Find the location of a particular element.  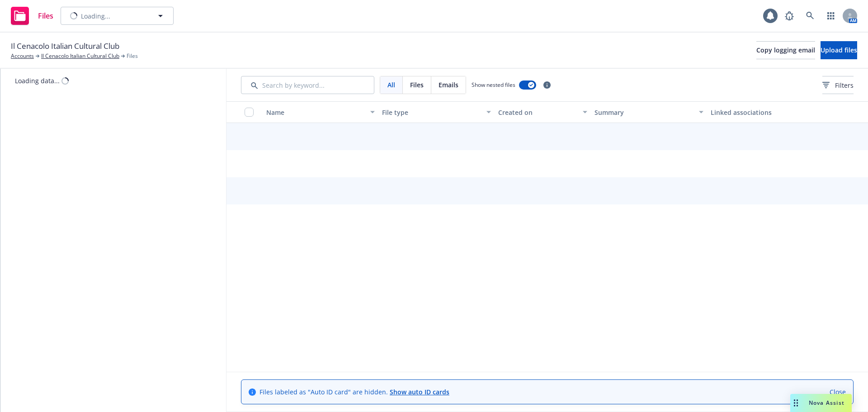

div: Drag to move is located at coordinates (796, 403).